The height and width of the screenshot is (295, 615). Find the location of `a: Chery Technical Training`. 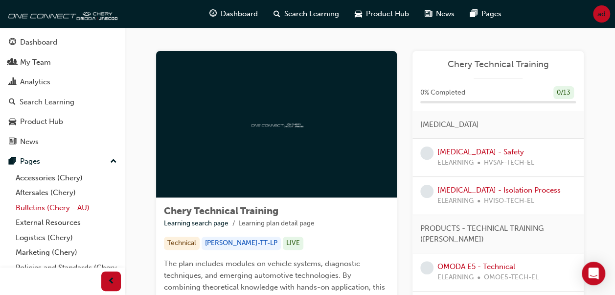

a: Chery Technical Training is located at coordinates (498, 64).